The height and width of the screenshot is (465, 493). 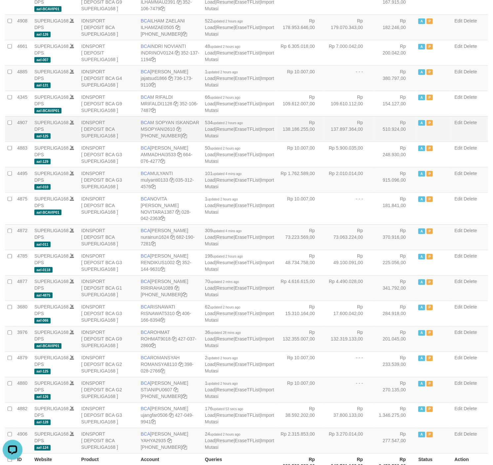 What do you see at coordinates (224, 123) in the screenshot?
I see `span: 534` at bounding box center [224, 123].